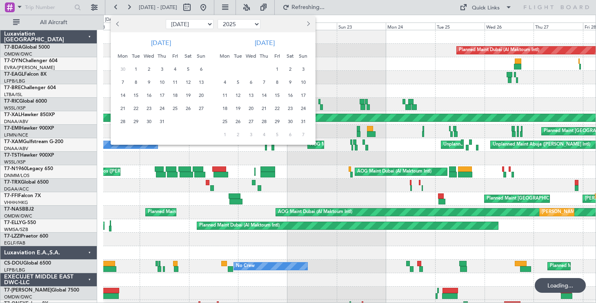 The image size is (596, 303). Describe the element at coordinates (162, 95) in the screenshot. I see `span: 17` at that location.